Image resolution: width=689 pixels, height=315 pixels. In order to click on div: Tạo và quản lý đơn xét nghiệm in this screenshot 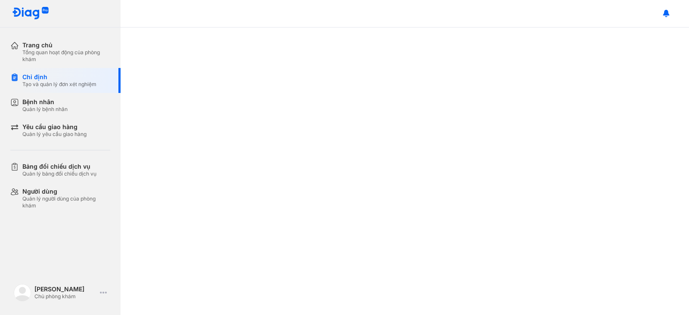, I will do `click(59, 84)`.